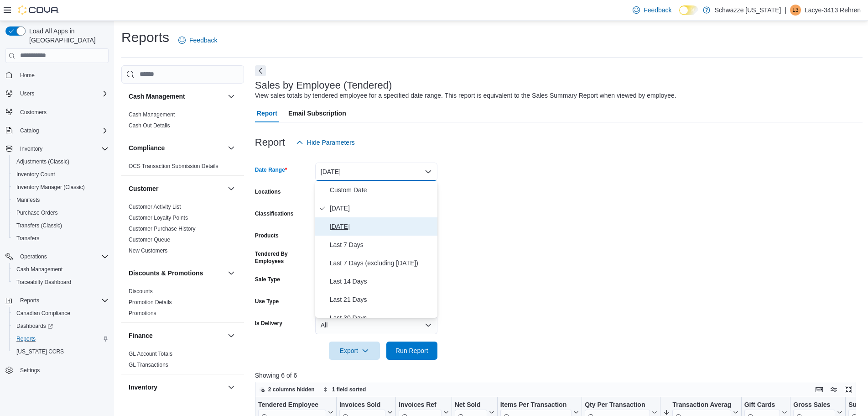 This screenshot has height=416, width=868. Describe the element at coordinates (326, 143) in the screenshot. I see `button: Hide Parameters` at that location.